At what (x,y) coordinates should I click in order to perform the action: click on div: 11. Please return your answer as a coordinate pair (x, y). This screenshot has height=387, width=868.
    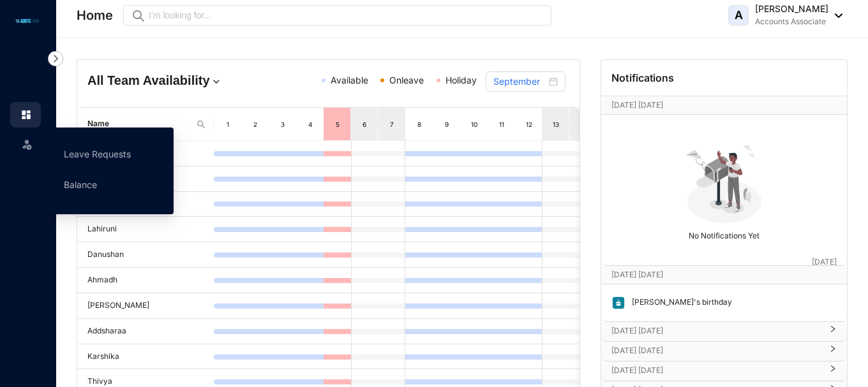
    Looking at the image, I should click on (502, 124).